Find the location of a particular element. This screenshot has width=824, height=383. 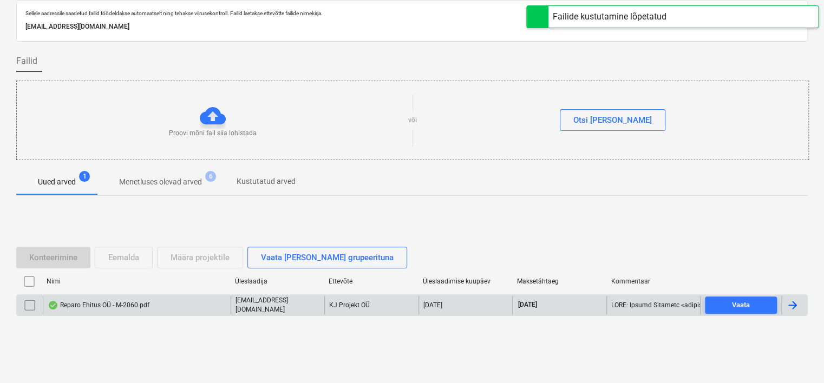

span: 1 is located at coordinates (84, 176).